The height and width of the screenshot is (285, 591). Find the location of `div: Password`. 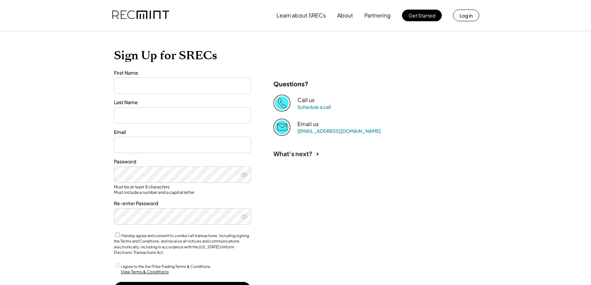

div: Password is located at coordinates (182, 162).